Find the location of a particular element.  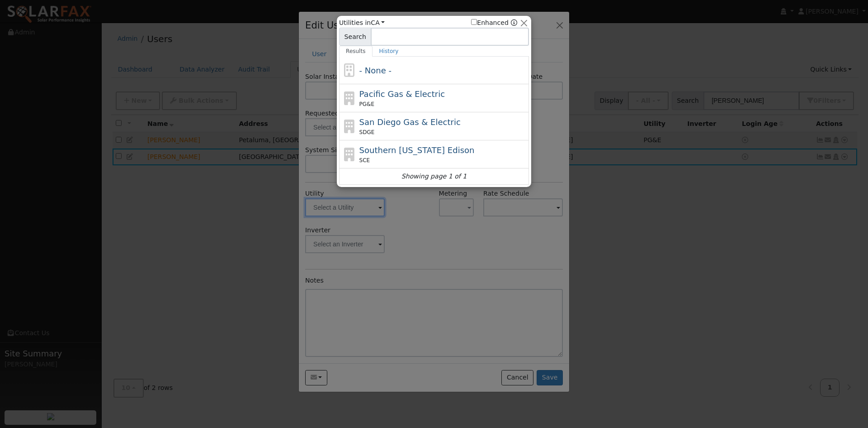

span: - None - is located at coordinates (375, 70).